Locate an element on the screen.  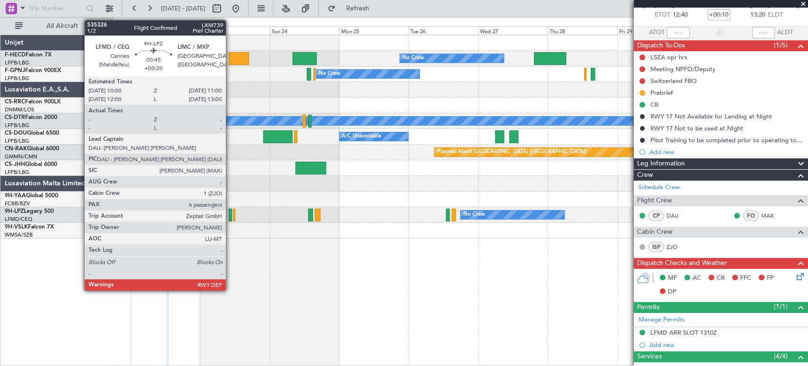
span: ALDT is located at coordinates (785, 33).